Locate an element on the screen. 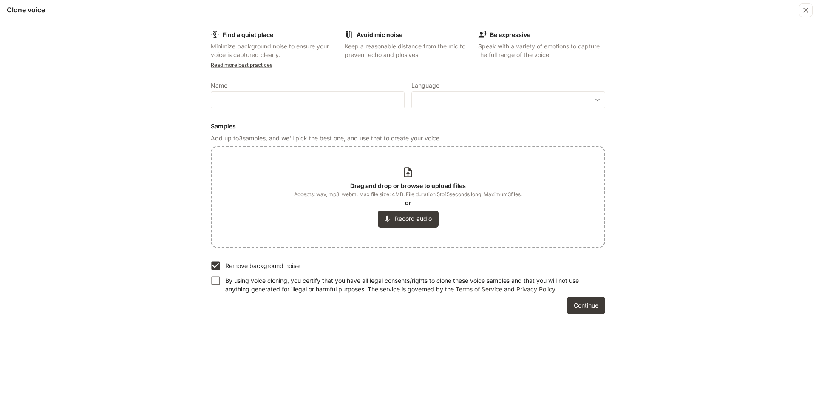 This screenshot has height=402, width=816. a: Read more best practices is located at coordinates (241, 65).